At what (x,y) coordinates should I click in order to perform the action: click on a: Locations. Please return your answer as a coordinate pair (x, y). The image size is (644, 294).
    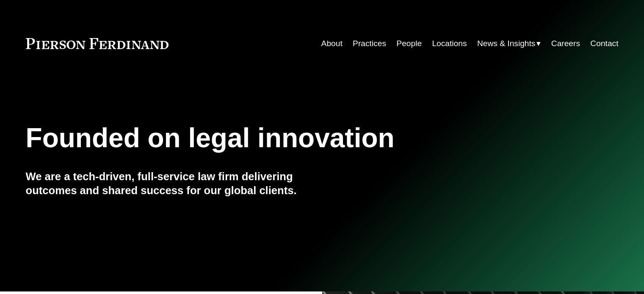
    Looking at the image, I should click on (449, 44).